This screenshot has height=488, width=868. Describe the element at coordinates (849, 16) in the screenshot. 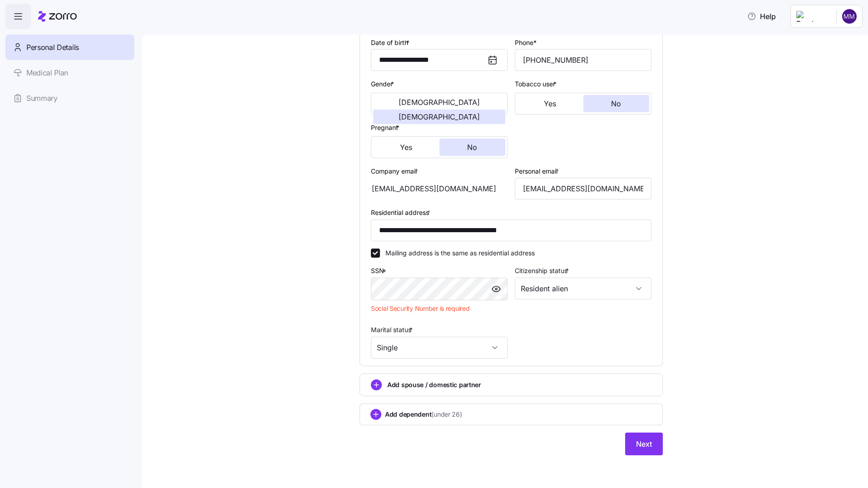

I see `img: c7500ab85f6c991aee20b7272b35d42d` at that location.